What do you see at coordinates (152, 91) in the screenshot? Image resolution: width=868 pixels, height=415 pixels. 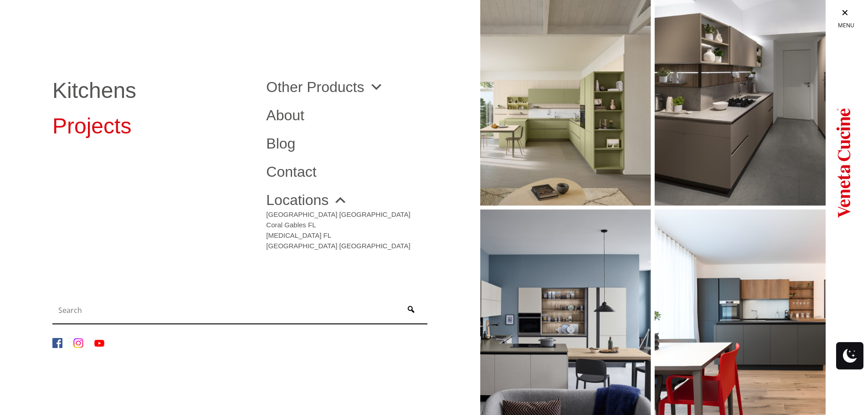 I see `a: Kitchens` at bounding box center [152, 91].